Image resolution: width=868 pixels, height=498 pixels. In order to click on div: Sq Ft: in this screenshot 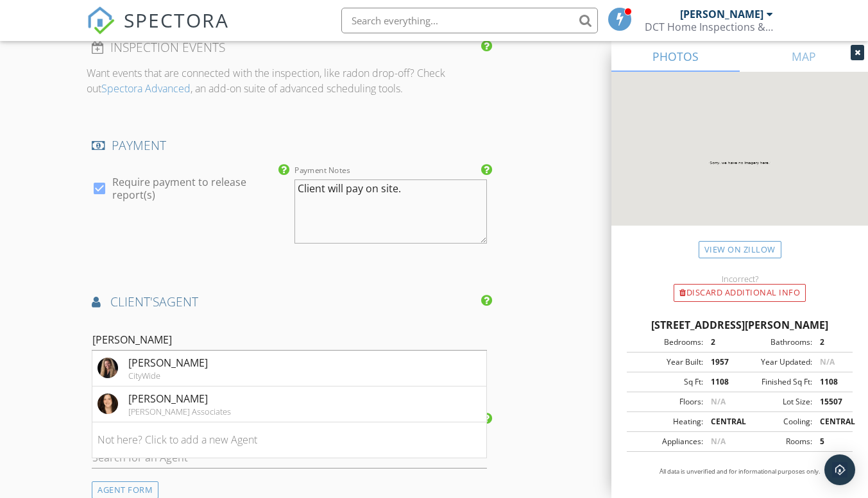, I will do `click(667, 383)`.